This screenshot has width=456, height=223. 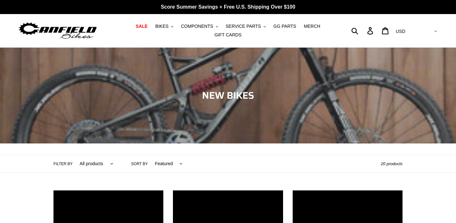 I want to click on span: GIFT CARDS, so click(x=228, y=35).